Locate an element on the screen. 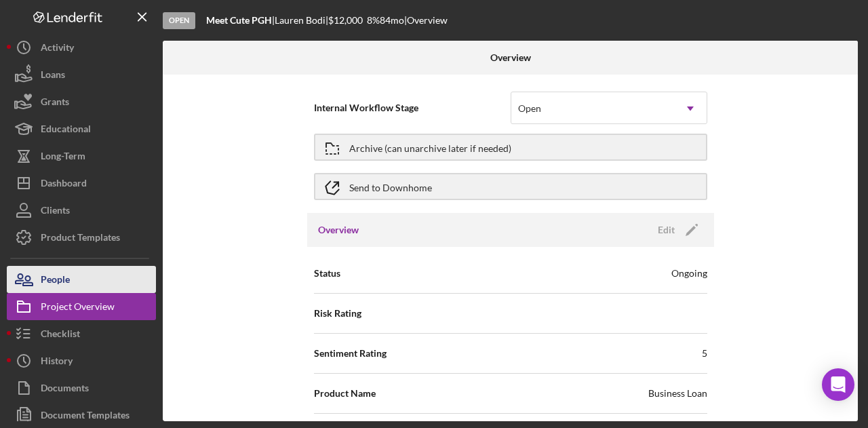  div: Long-Term is located at coordinates (63, 158).